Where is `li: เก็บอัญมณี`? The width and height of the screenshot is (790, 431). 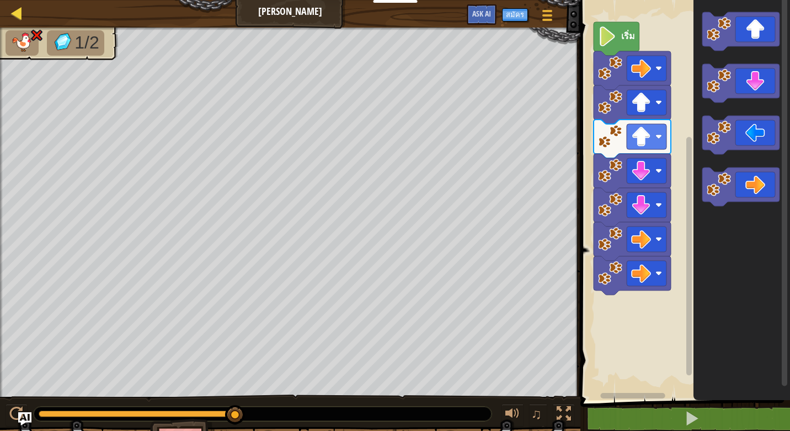 li: เก็บอัญมณี is located at coordinates (76, 43).